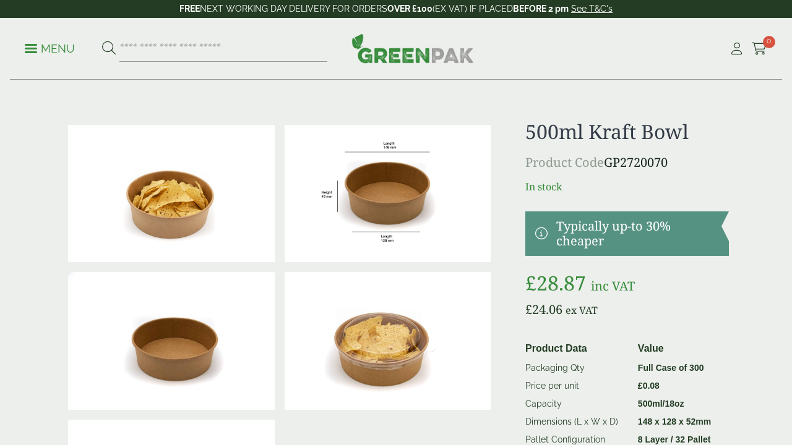  Describe the element at coordinates (577, 349) in the screenshot. I see `th: Product Data` at that location.